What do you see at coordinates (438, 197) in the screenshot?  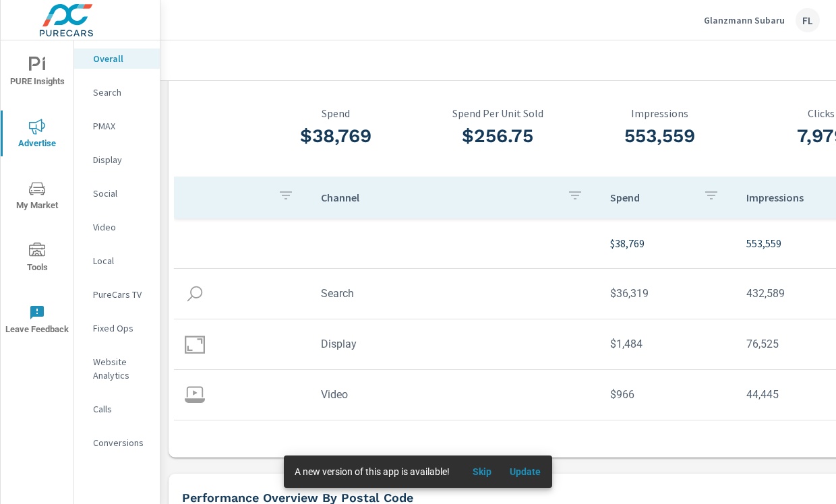 I see `p: Channel` at bounding box center [438, 197].